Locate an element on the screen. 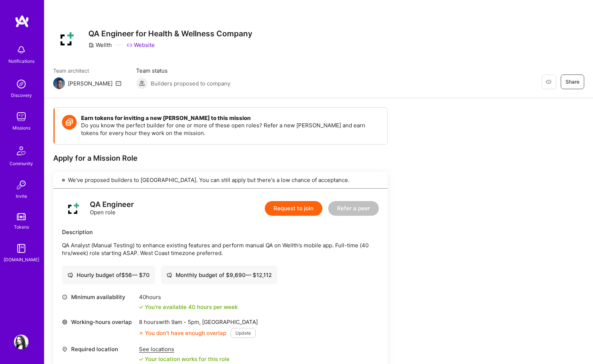  div: See locations is located at coordinates (184, 349).